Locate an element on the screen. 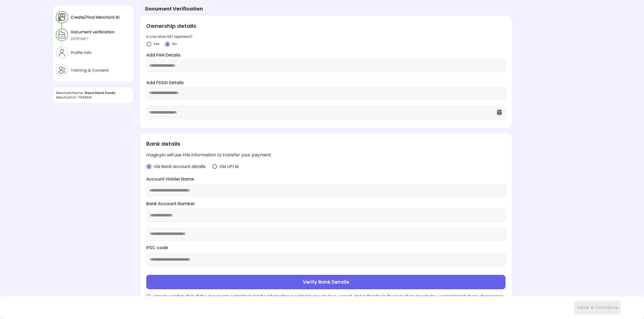 This screenshot has width=644, height=319. div: magicpin will use this information to transfer your payment is located at coordinates (325, 155).